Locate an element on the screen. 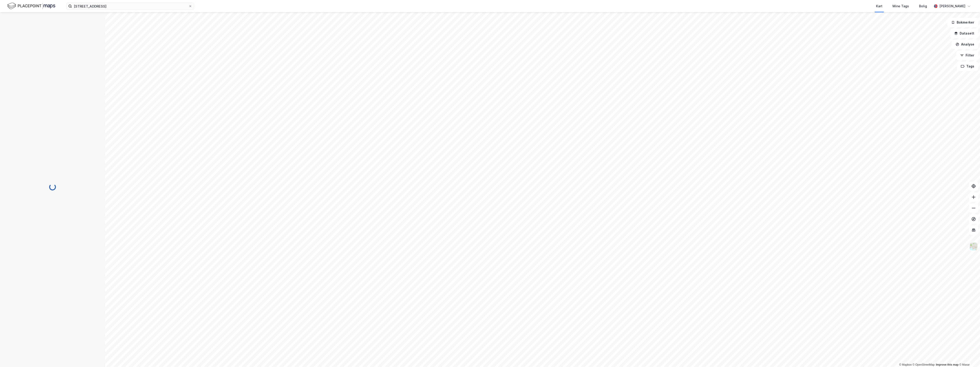  div: Bolig is located at coordinates (922, 6).